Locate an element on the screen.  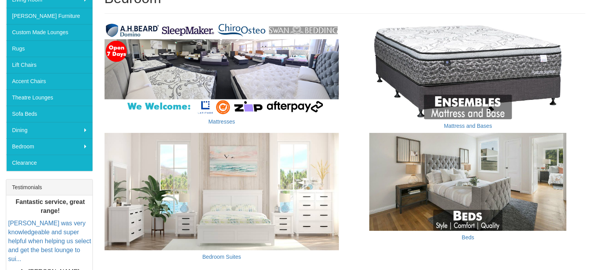
a: Bedroom is located at coordinates (49, 146).